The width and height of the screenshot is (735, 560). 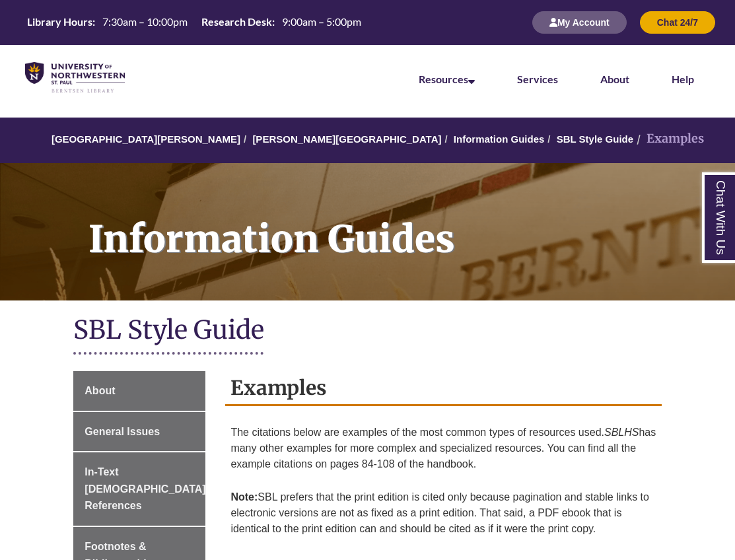 I want to click on th: Library Hours:, so click(x=60, y=22).